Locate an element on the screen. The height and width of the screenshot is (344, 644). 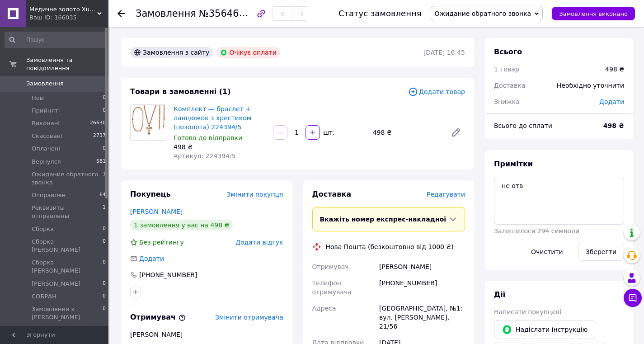
div: 1 замовлення у вас на 498 ₴ is located at coordinates (181, 225).